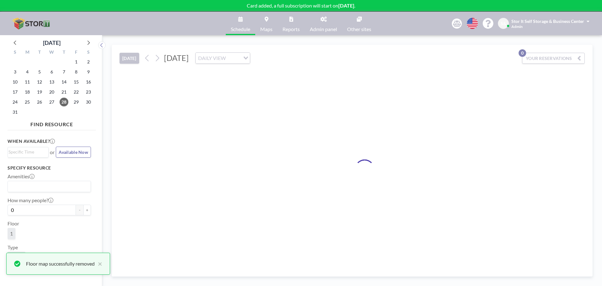 The image size is (602, 286). I want to click on span: or, so click(52, 152).